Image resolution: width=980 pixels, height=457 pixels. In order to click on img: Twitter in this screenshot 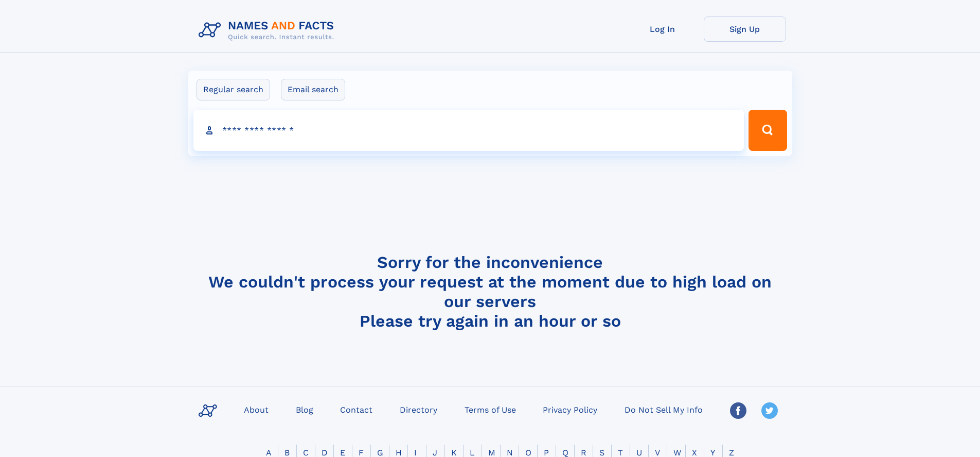, I will do `click(770, 411)`.